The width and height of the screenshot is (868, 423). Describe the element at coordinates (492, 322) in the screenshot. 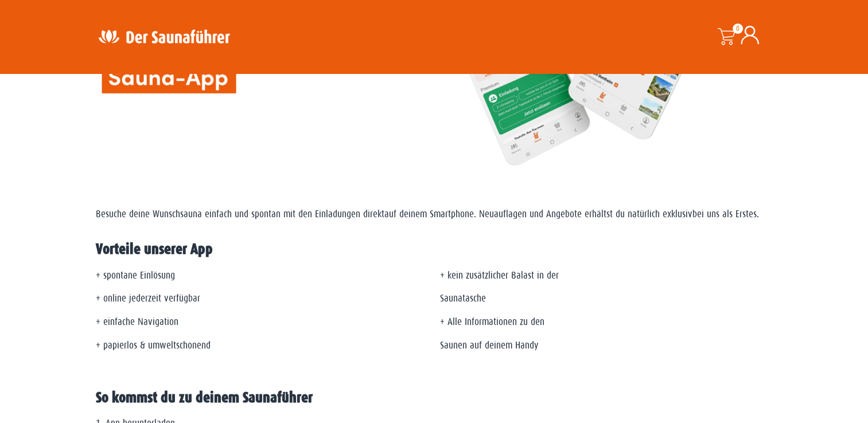

I see `span: + Alle Informationen zu den` at that location.